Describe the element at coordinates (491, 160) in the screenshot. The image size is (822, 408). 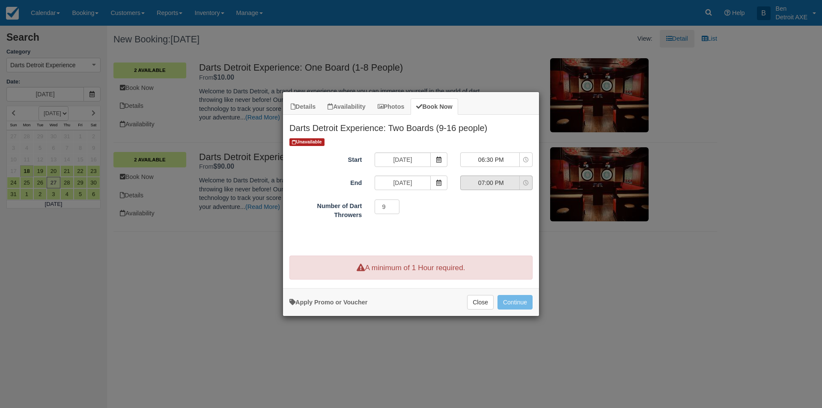
I see `span: 06:30 PM` at that location.